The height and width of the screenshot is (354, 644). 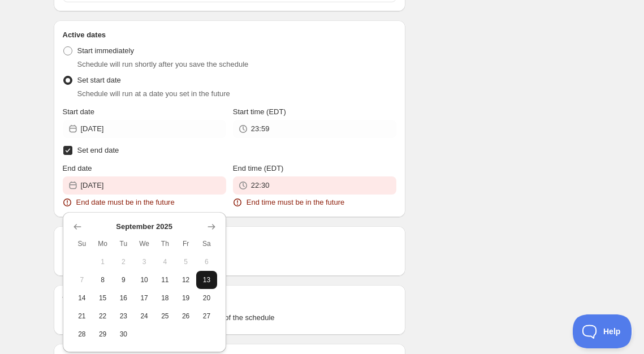 What do you see at coordinates (259, 168) in the screenshot?
I see `span: End time (EDT)` at bounding box center [259, 168].